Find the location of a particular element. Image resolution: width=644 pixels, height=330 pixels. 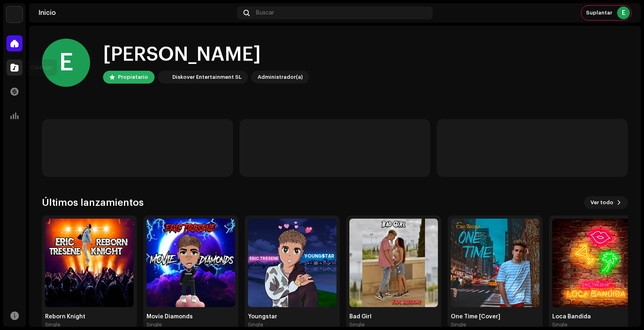

div: Loca Bandida is located at coordinates (597, 317).